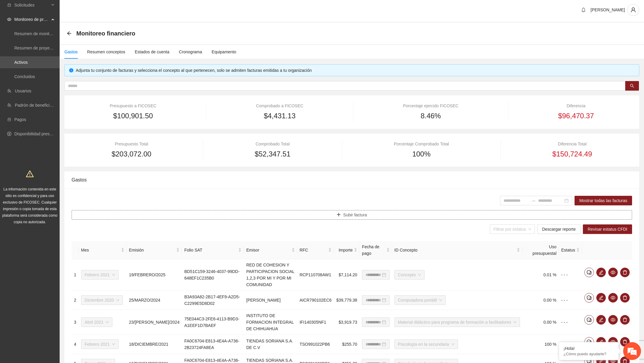  I want to click on button: Revisar estatus CFDI, so click(607, 229).